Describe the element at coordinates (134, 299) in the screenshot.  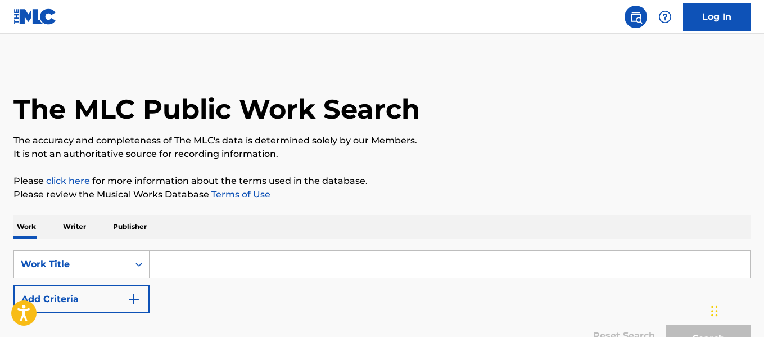
I see `img: 9d2ae6d4665cec9f34b9.svg` at that location.